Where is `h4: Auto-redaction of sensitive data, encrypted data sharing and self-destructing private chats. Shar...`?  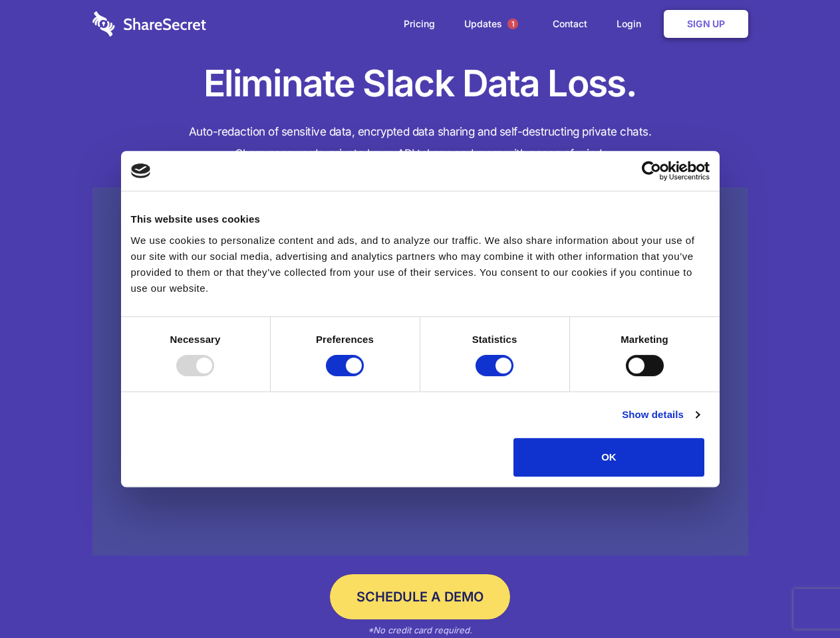 h4: Auto-redaction of sensitive data, encrypted data sharing and self-destructing private chats. Shar... is located at coordinates (420, 143).